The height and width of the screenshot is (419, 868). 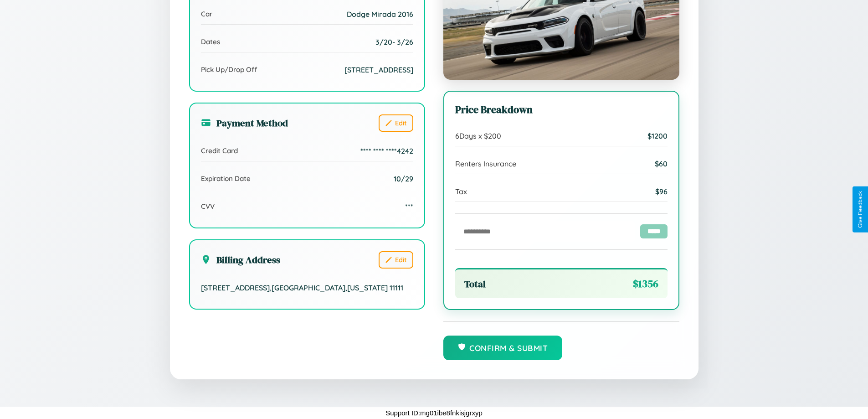 What do you see at coordinates (661, 191) in the screenshot?
I see `span: $ 96` at bounding box center [661, 191].